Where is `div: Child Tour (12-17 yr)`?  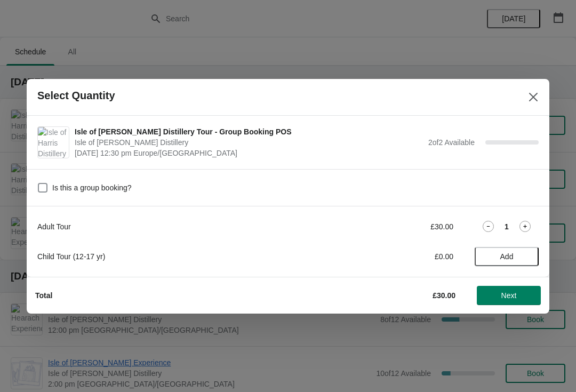
div: Child Tour (12-17 yr) is located at coordinates (185, 256).